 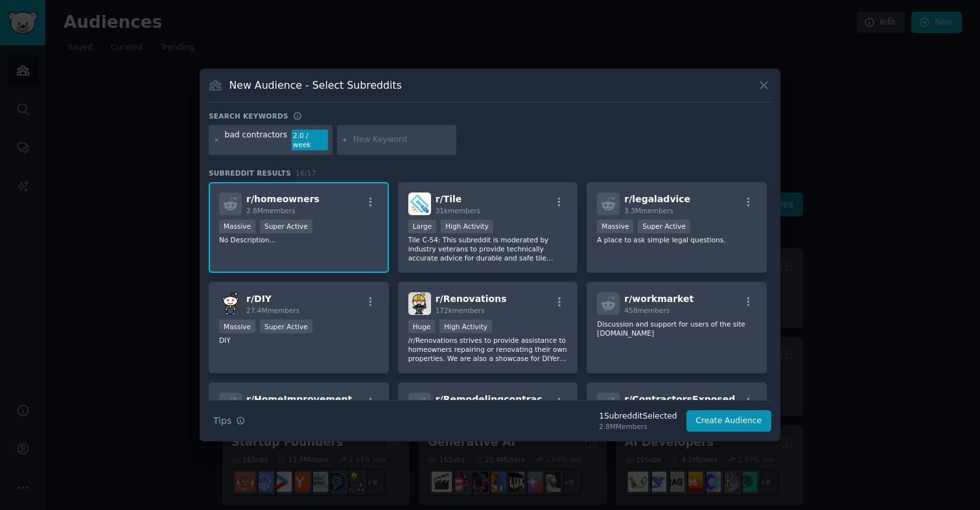 I want to click on span: 172k members, so click(x=460, y=311).